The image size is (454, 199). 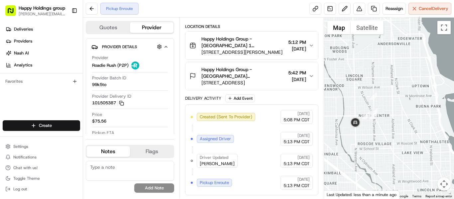 I want to click on a: Terms, so click(x=417, y=196).